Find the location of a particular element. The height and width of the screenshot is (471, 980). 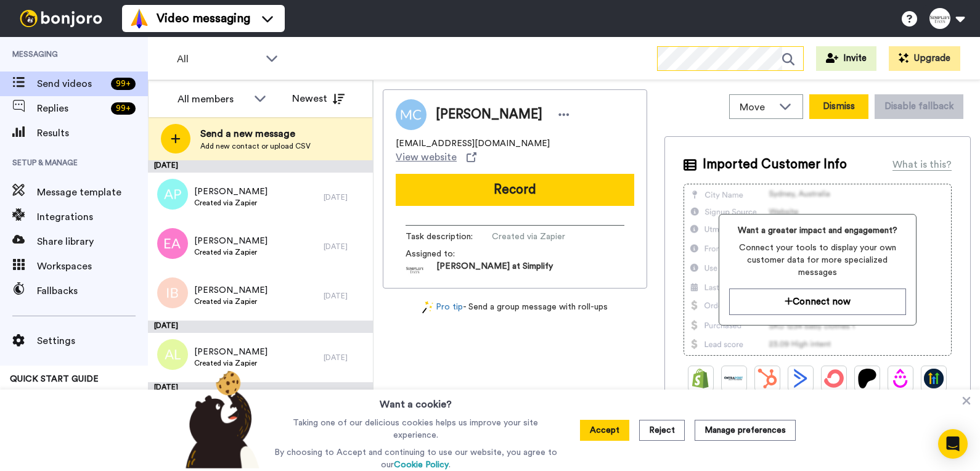

span: All is located at coordinates (219, 59).